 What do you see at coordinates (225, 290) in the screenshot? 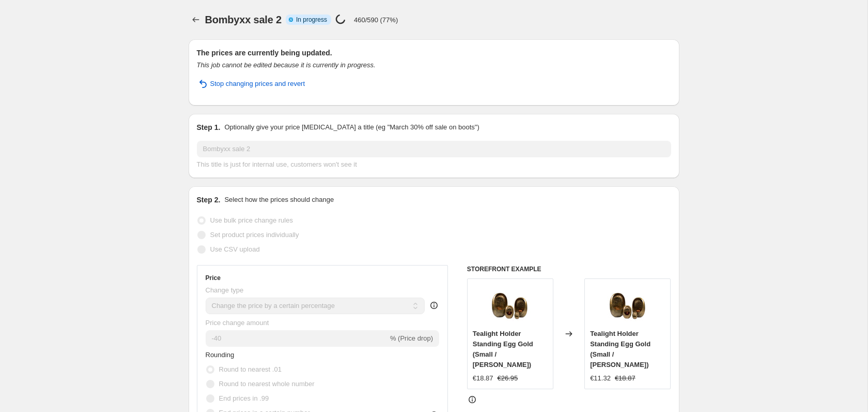
I see `span: Change type` at bounding box center [225, 290].